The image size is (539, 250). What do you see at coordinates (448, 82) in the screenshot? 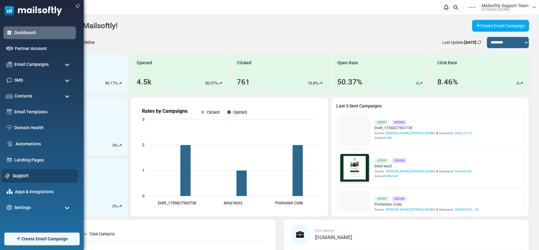
I see `div: 8.46%` at bounding box center [448, 82].